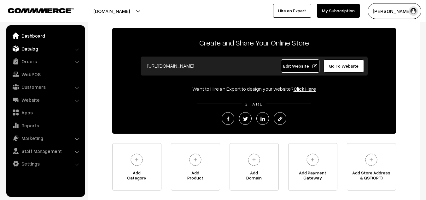  I want to click on a: AddDomain, so click(254, 167).